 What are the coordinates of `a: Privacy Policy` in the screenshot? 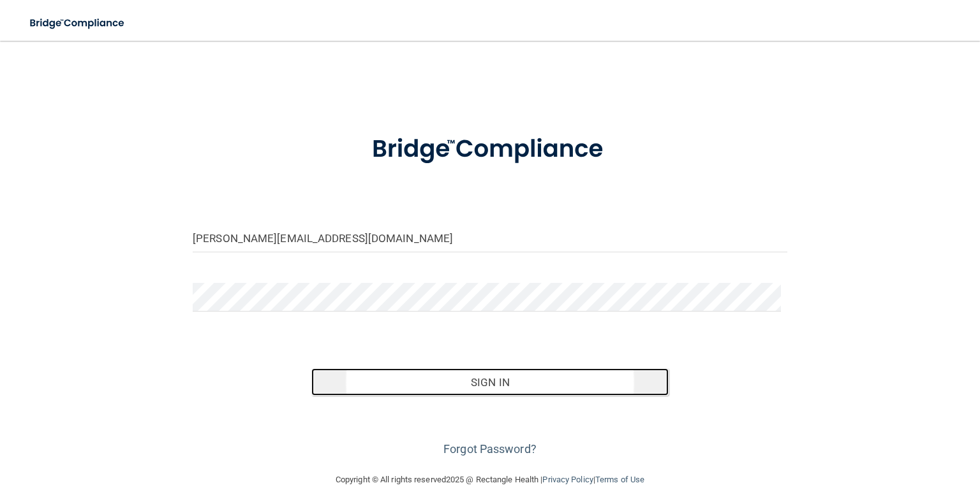 It's located at (567, 479).